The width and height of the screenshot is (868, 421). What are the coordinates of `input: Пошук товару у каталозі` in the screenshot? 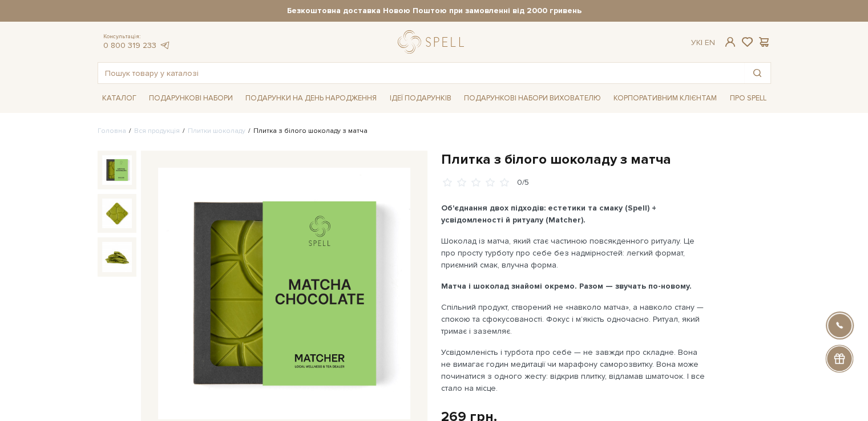 It's located at (421, 73).